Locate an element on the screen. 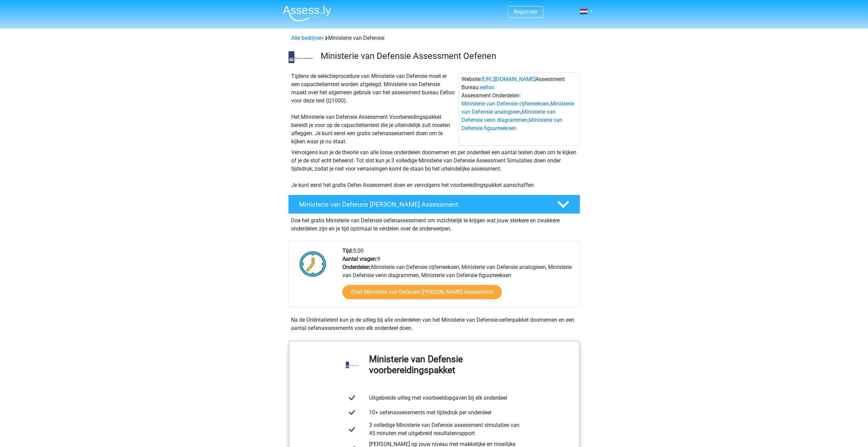 This screenshot has width=868, height=447. b: Tijd: is located at coordinates (348, 251).